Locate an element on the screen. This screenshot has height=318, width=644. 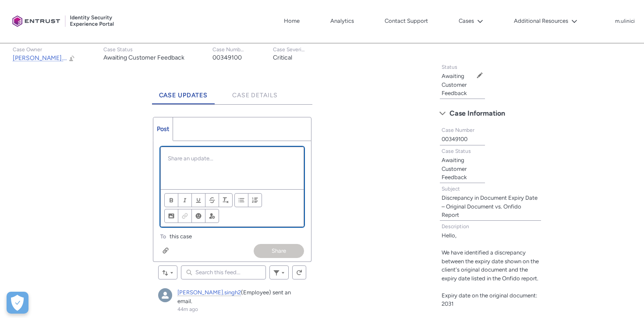
div: Chatter Publisher is located at coordinates (232, 190).